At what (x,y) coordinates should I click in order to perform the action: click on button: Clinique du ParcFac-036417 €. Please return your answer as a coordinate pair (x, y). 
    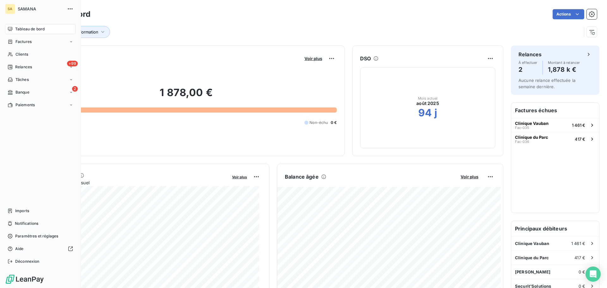
    Looking at the image, I should click on (555, 139).